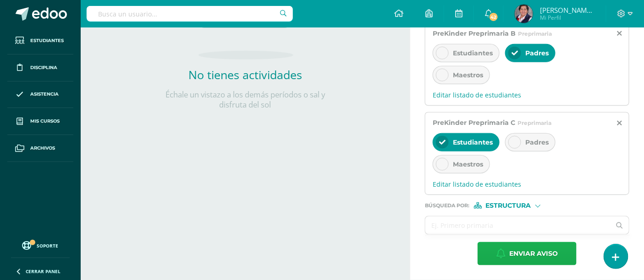  What do you see at coordinates (41, 68) in the screenshot?
I see `a: Disciplina` at bounding box center [41, 68].